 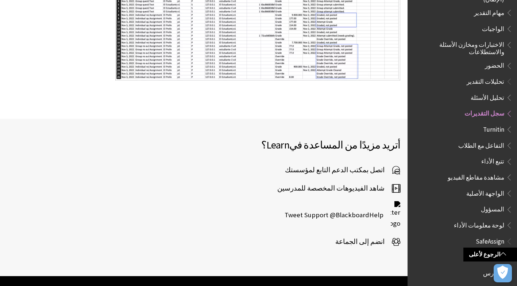 I want to click on span: انضم إلى الجماعة, so click(x=364, y=241).